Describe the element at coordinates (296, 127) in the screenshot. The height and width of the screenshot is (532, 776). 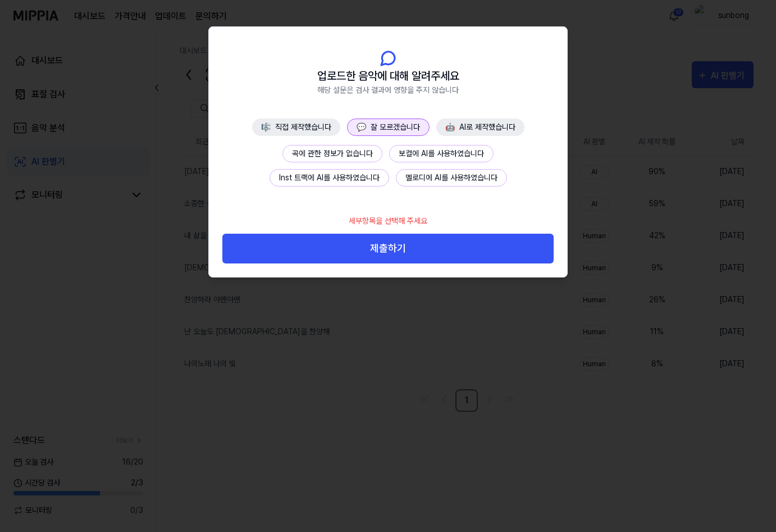
I see `button: 🎼직접 제작했습니다` at that location.